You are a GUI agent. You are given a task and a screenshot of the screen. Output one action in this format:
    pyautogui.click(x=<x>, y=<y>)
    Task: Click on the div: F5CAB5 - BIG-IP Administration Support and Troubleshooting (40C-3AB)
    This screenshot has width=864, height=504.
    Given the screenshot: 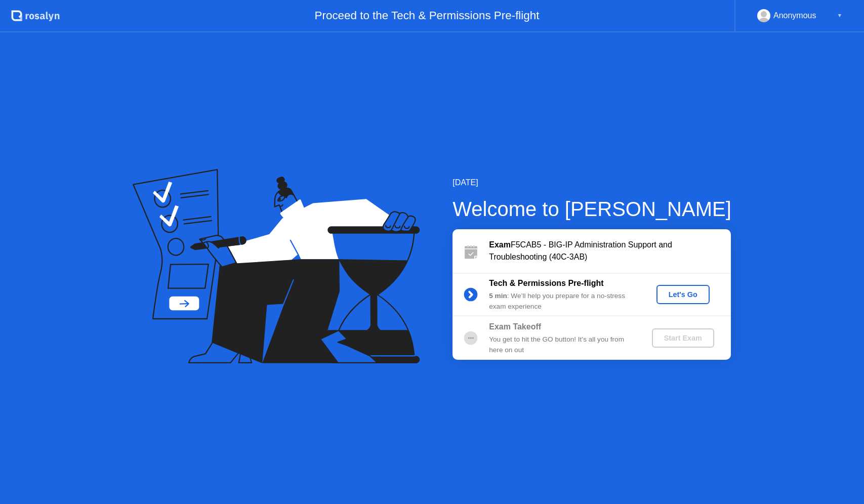 What is the action you would take?
    pyautogui.click(x=610, y=251)
    